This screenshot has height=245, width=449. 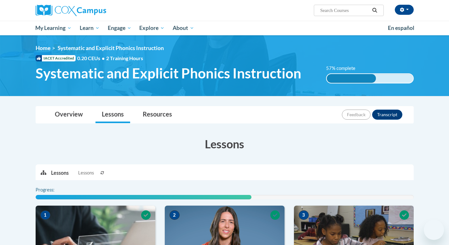 What do you see at coordinates (401, 28) in the screenshot?
I see `span: En español` at bounding box center [401, 28].